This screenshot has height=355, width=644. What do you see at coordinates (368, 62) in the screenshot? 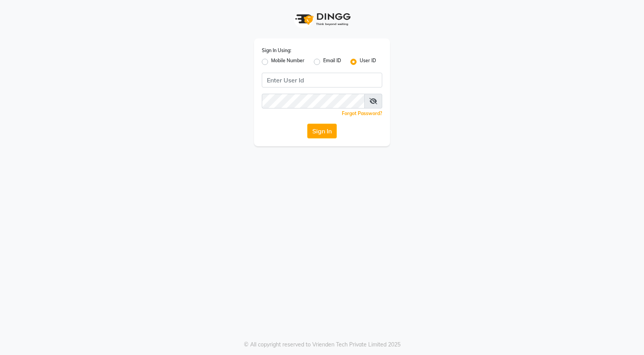
I see `label: User ID` at bounding box center [368, 62].